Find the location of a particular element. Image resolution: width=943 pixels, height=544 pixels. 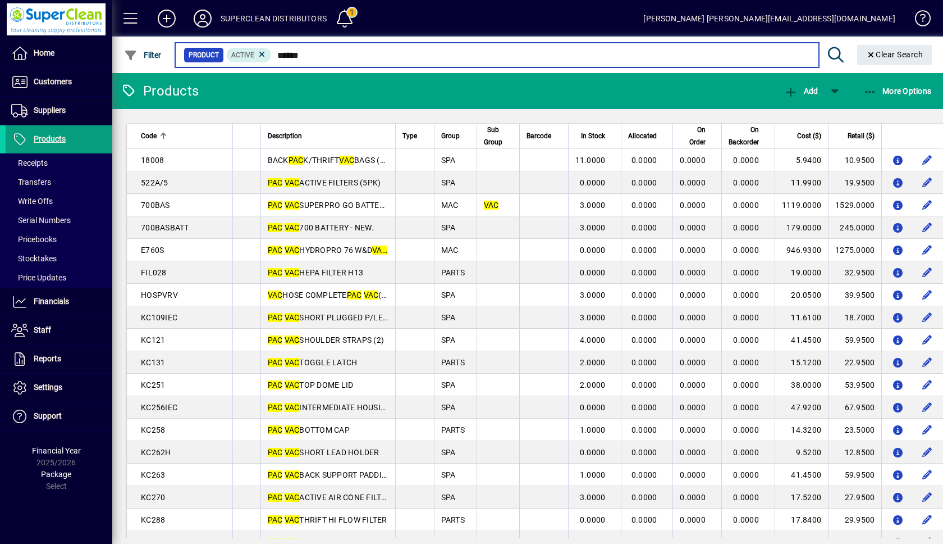

td: 20.0500 is located at coordinates (801, 295).